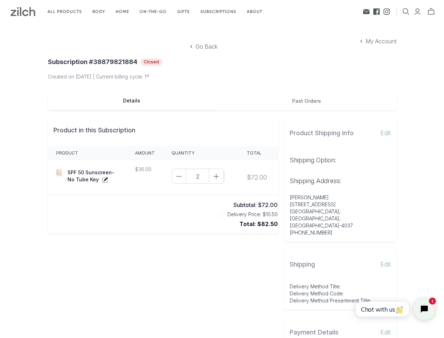 The height and width of the screenshot is (338, 444). I want to click on span: Subtotal, so click(245, 205).